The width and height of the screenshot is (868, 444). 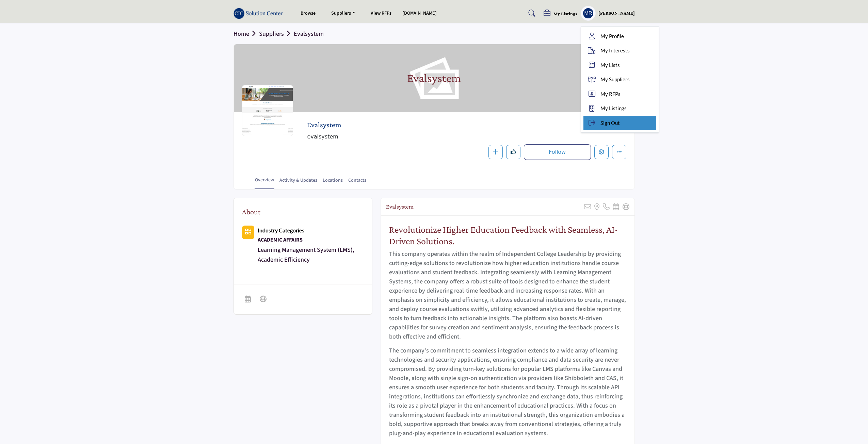 What do you see at coordinates (610, 65) in the screenshot?
I see `span: My Lists` at bounding box center [610, 65].